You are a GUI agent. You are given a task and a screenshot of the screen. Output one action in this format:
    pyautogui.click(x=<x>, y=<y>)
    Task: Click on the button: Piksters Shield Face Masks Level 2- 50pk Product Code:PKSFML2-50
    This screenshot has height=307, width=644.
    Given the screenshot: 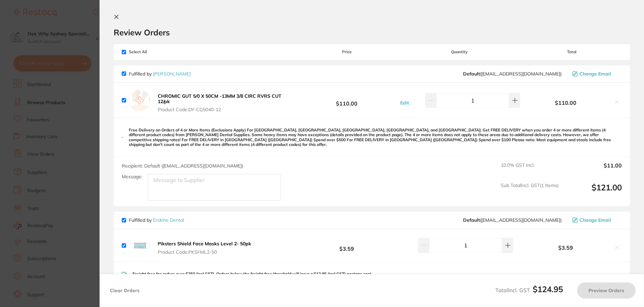 What is the action you would take?
    pyautogui.click(x=204, y=247)
    